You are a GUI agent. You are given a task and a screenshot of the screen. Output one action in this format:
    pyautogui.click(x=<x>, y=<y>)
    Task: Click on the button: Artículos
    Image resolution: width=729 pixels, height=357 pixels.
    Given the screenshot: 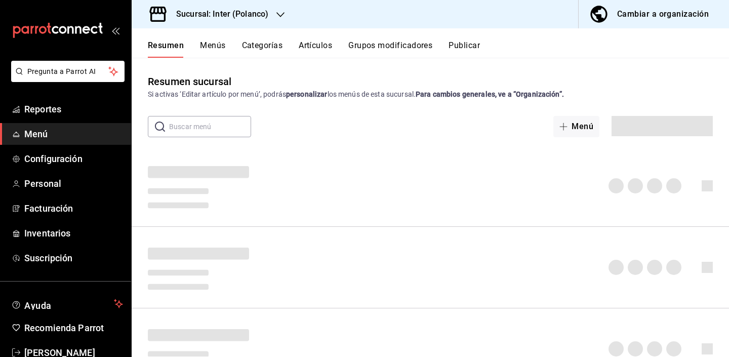 What is the action you would take?
    pyautogui.click(x=315, y=49)
    